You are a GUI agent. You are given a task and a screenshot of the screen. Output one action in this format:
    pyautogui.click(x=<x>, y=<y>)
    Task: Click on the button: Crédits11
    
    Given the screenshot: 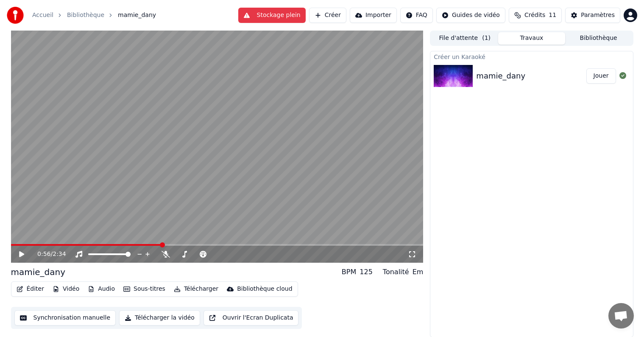 What is the action you would take?
    pyautogui.click(x=535, y=15)
    